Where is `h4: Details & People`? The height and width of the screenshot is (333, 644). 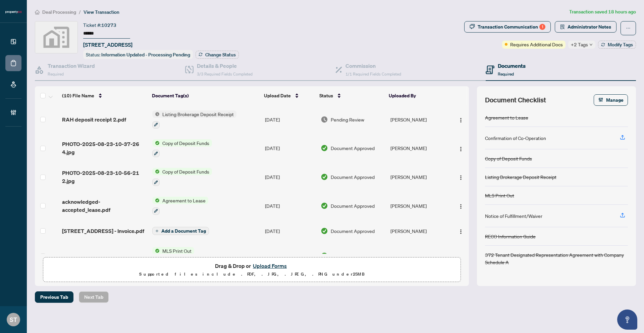 h4: Details & People is located at coordinates (225, 66).